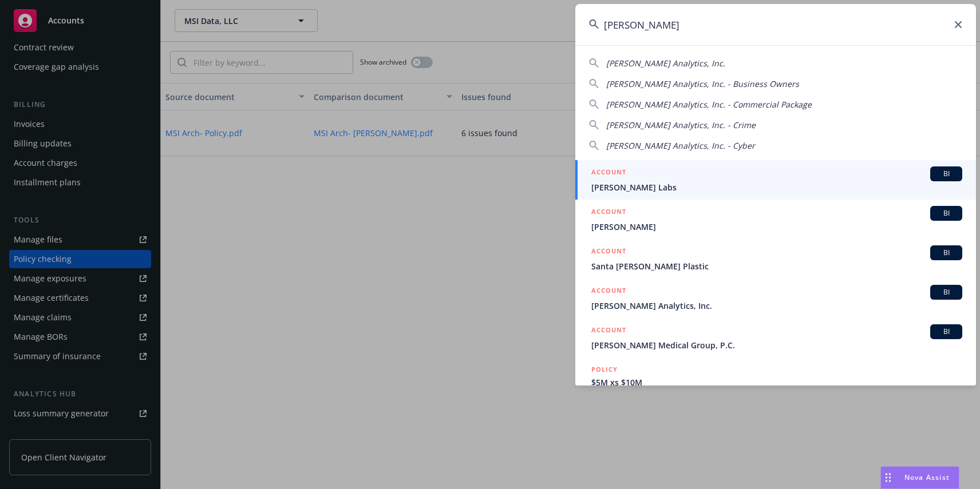  What do you see at coordinates (776, 382) in the screenshot?
I see `a: POLICY$5M xs $10M` at bounding box center [776, 382].